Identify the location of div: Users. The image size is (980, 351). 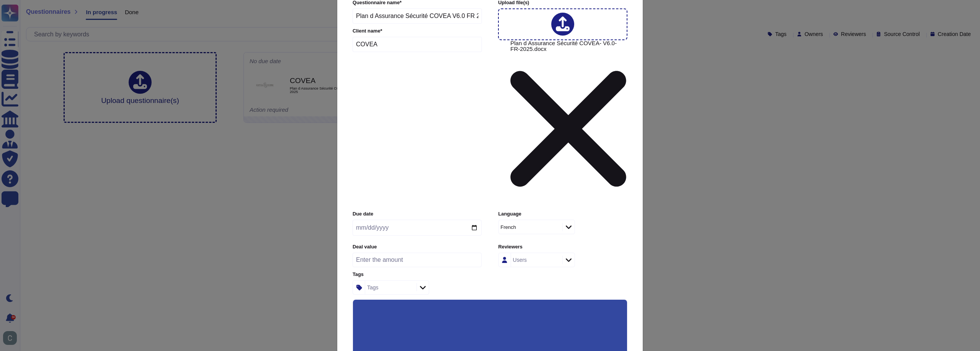
(520, 260).